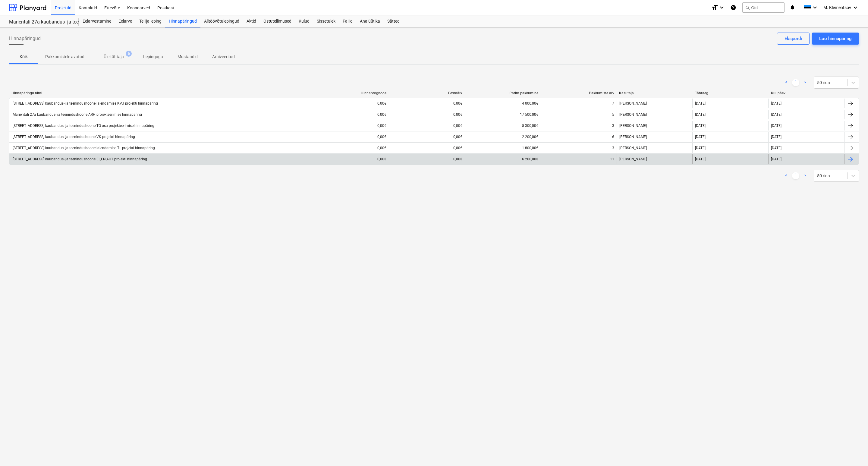 Image resolution: width=868 pixels, height=466 pixels. What do you see at coordinates (305, 22) in the screenshot?
I see `a: Kulud` at bounding box center [305, 22].